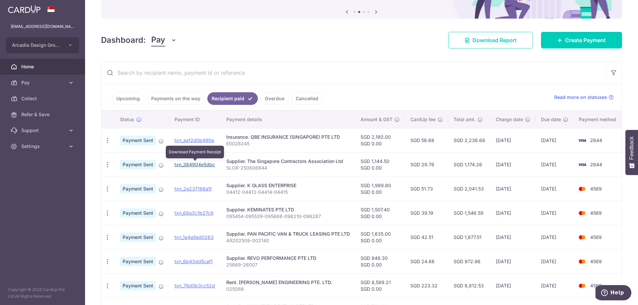  I want to click on span: Support, so click(43, 131).